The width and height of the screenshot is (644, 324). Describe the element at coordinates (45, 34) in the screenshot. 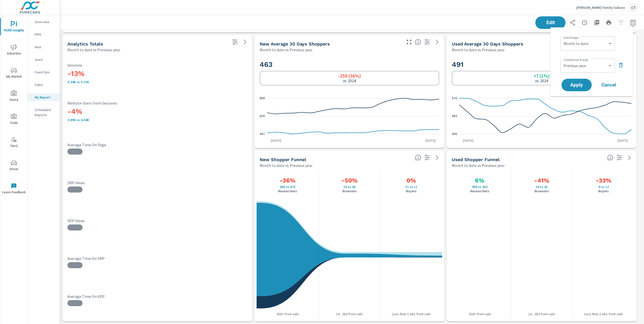

I see `p: PIPA` at that location.